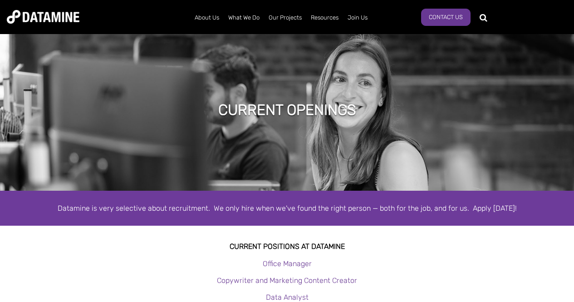 The width and height of the screenshot is (574, 302). What do you see at coordinates (287, 297) in the screenshot?
I see `a: Data Analyst` at bounding box center [287, 297].